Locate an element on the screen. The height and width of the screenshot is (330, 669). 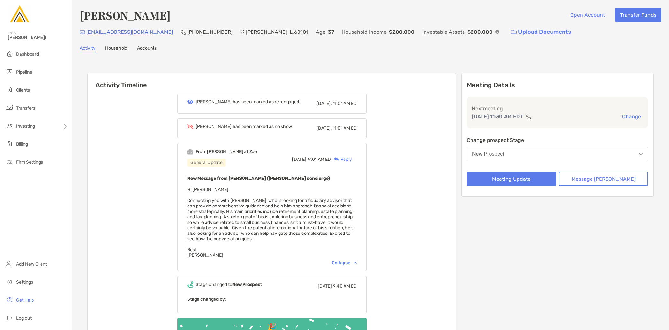
img: Info Icon is located at coordinates (497, 32).